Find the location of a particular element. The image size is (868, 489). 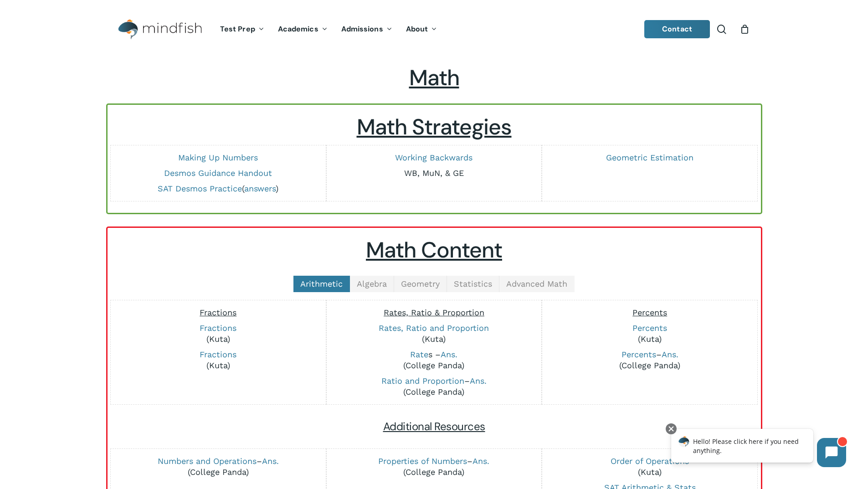

u: Math Content is located at coordinates (434, 250).